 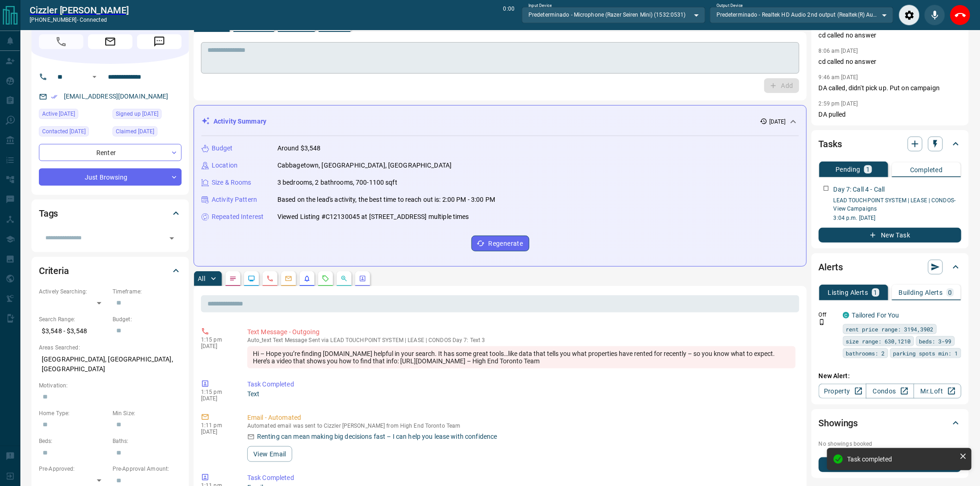 I want to click on p: Areas Searched:, so click(x=111, y=348).